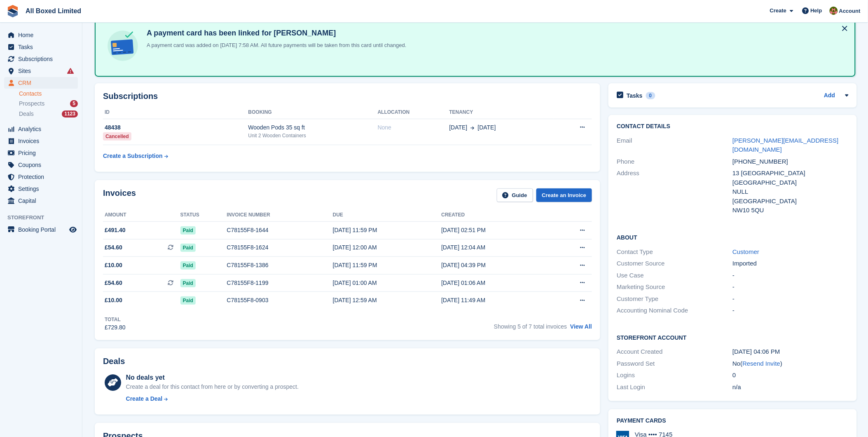 The width and height of the screenshot is (868, 437). I want to click on div: Contact Type, so click(675, 252).